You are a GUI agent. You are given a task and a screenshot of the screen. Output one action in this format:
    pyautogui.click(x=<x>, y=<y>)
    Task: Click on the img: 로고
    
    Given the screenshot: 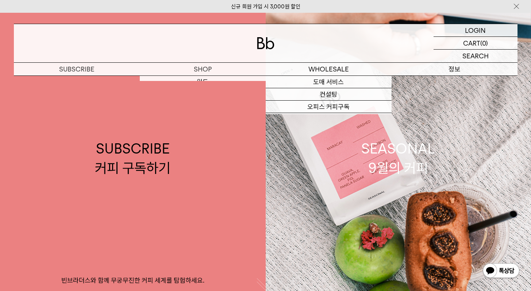 What is the action you would take?
    pyautogui.click(x=266, y=43)
    